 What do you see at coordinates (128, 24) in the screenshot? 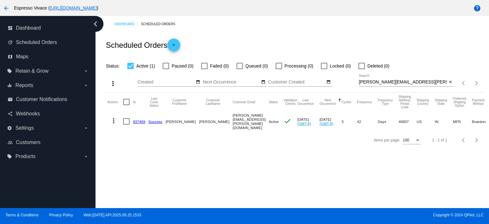
I see `a: Dashboard` at bounding box center [128, 24].